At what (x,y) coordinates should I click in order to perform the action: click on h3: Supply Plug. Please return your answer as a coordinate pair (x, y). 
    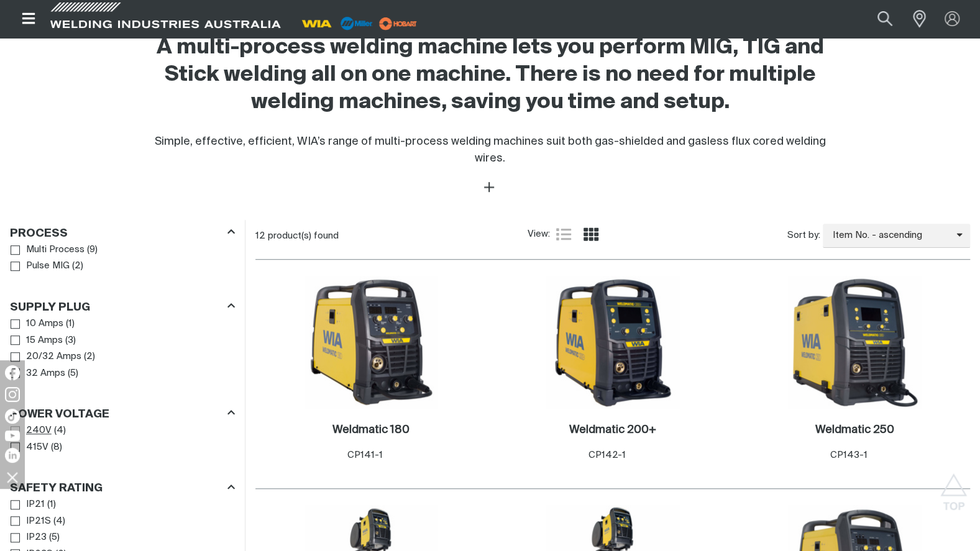
    Looking at the image, I should click on (49, 308).